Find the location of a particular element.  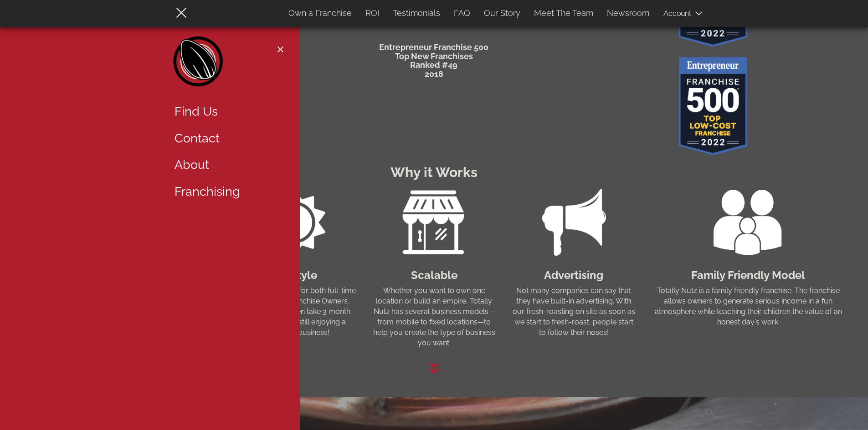

h3: Advertising is located at coordinates (573, 275).